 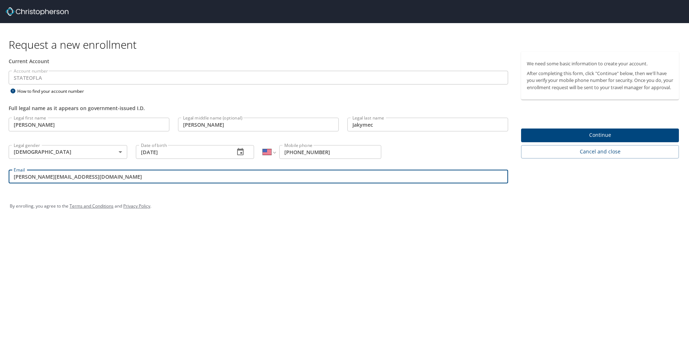 I want to click on p: We need some basic information to create your account., so click(x=600, y=63).